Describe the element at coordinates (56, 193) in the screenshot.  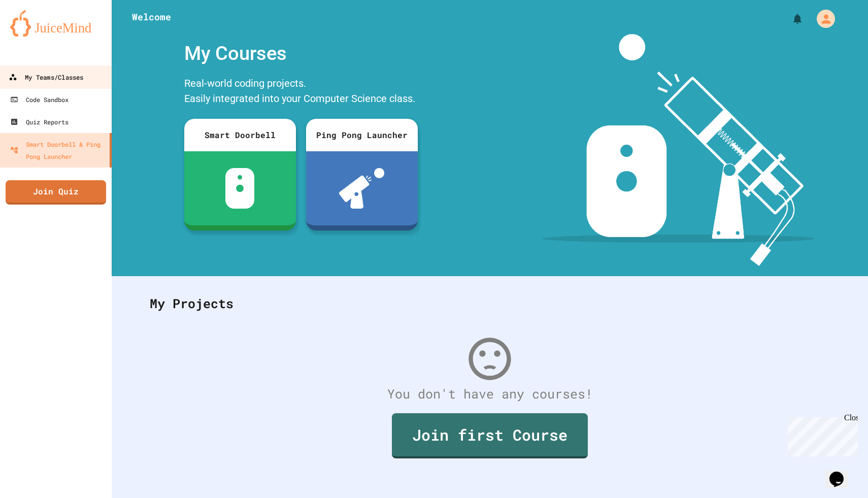
I see `a: Join Quiz` at that location.